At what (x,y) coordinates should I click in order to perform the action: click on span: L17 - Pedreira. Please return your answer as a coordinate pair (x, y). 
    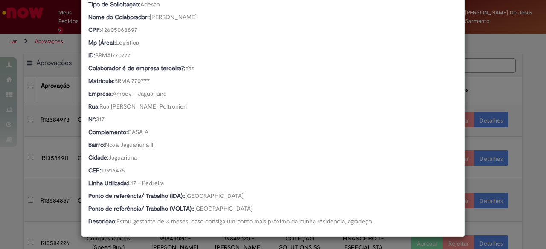
    Looking at the image, I should click on (146, 183).